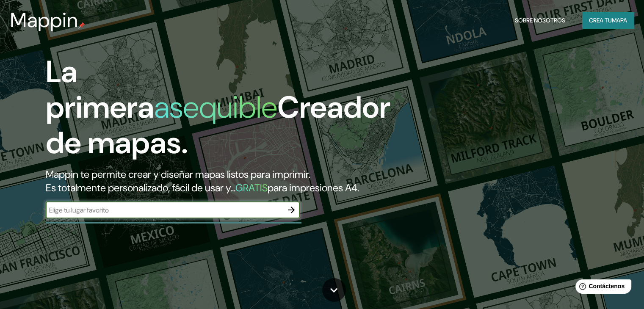  I want to click on font: Crea tu, so click(600, 20).